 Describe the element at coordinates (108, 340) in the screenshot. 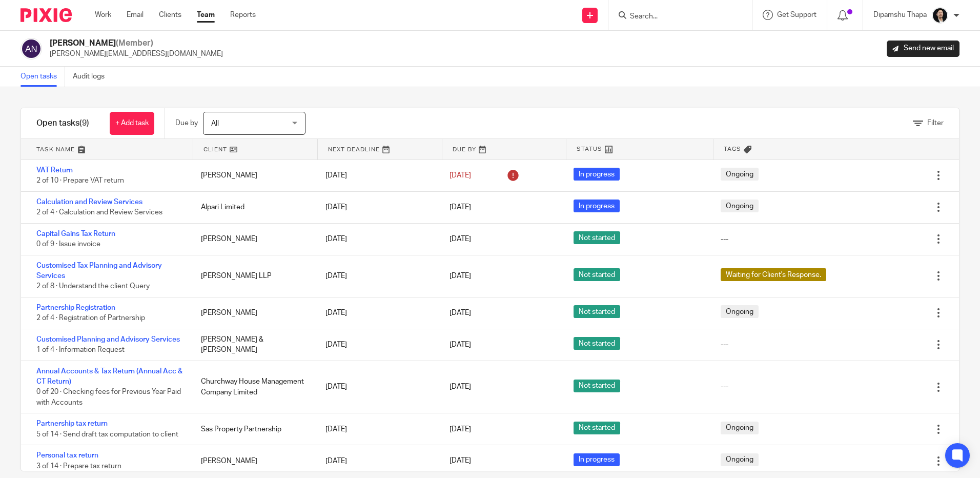

I see `a: Customised Planning and Advisory Services` at that location.